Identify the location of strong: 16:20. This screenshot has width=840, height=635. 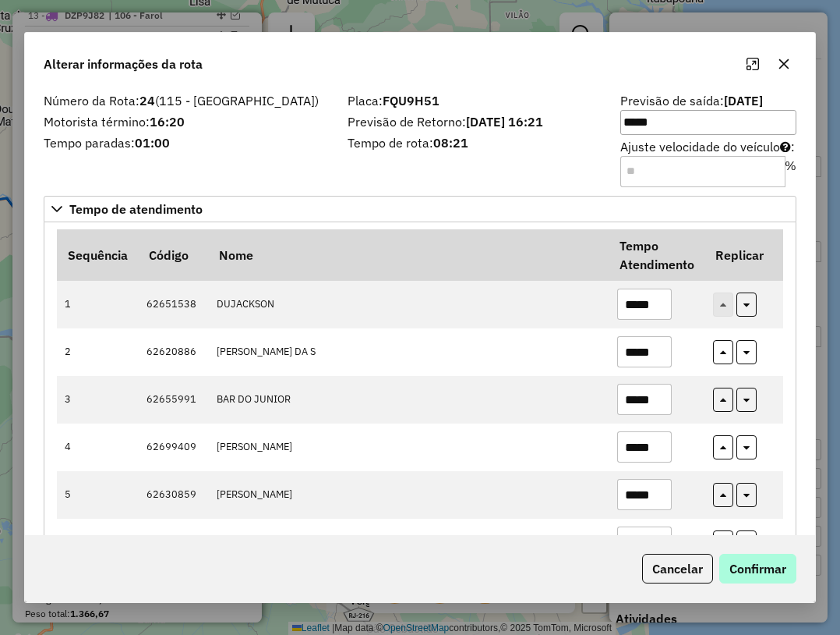
(167, 121).